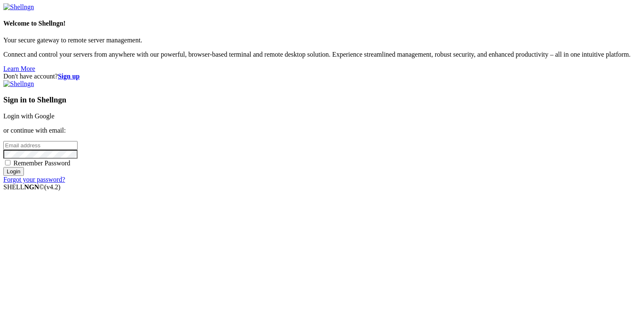  I want to click on strong: Sign up, so click(69, 76).